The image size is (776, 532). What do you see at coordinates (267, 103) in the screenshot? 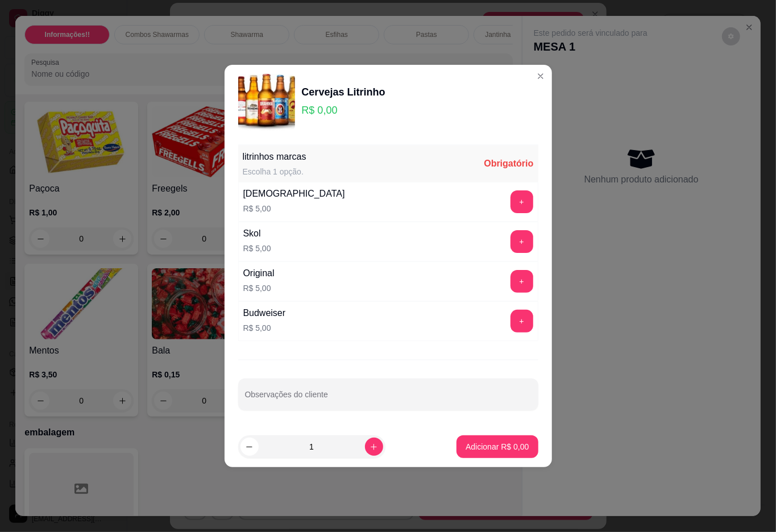
I see `img: product-image` at bounding box center [267, 103].